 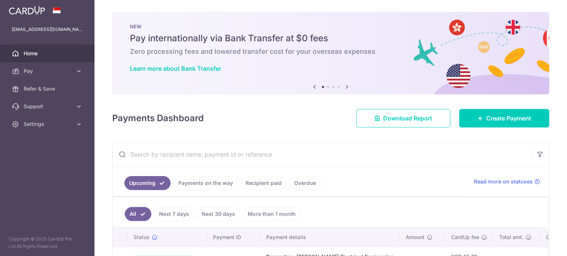 I want to click on a: Overdue, so click(x=305, y=183).